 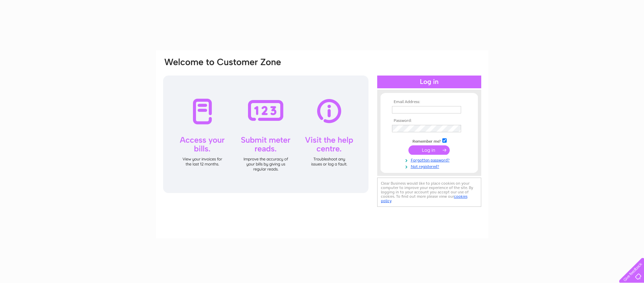 I want to click on th: Password:, so click(x=429, y=121).